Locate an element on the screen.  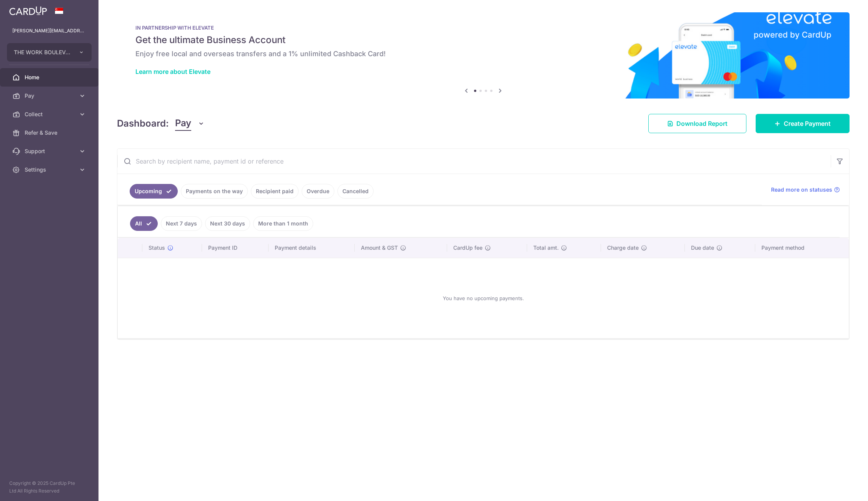
h6: Enjoy free local and overseas transfers and a 1% unlimited Cashback Card! is located at coordinates (483, 54).